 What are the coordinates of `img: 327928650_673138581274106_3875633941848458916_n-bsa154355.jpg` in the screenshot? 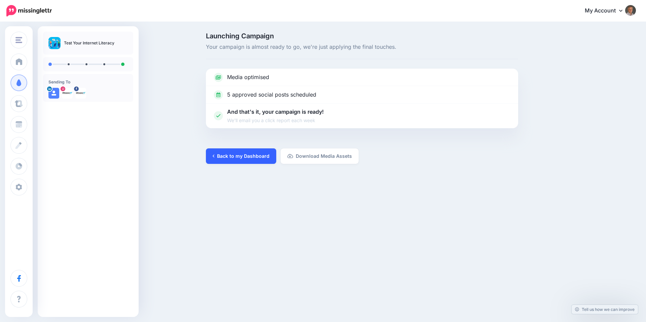 It's located at (67, 93).